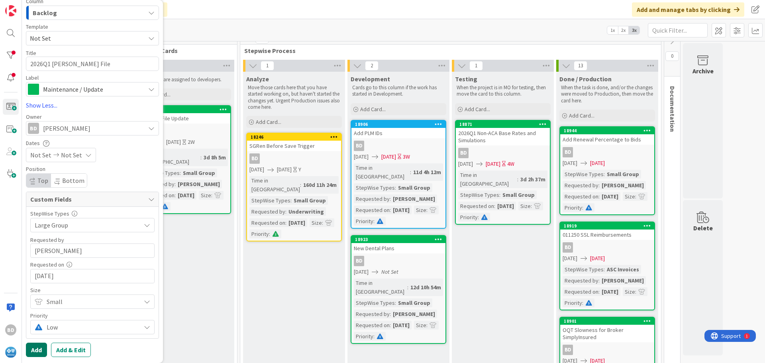  I want to click on span: Testing, so click(466, 79).